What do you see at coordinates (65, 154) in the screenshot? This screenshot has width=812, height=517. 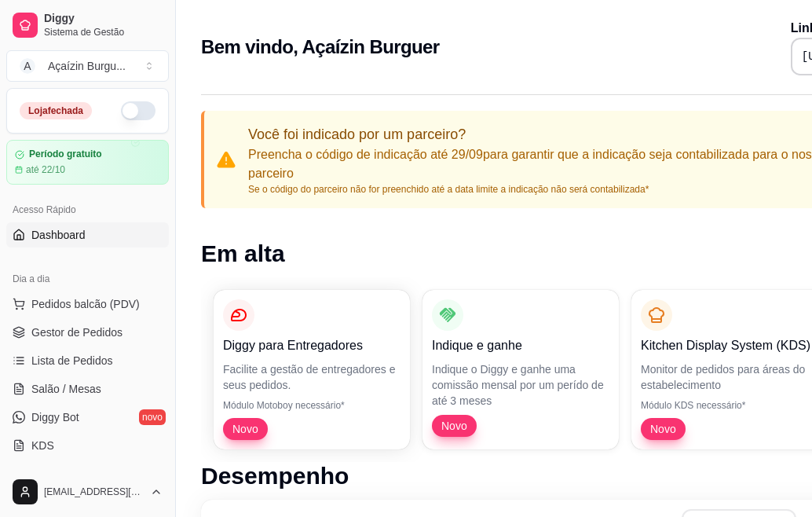 I see `article: Período gratuito` at bounding box center [65, 154].